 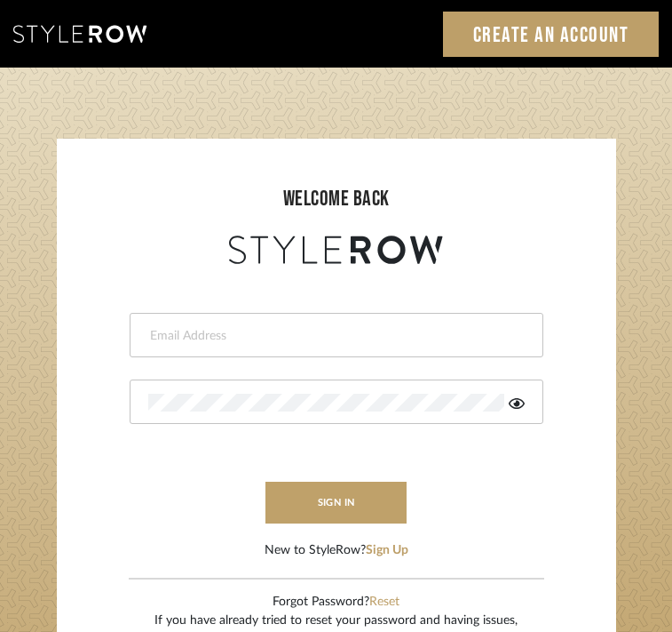 I want to click on input: Email Address, so click(x=334, y=336).